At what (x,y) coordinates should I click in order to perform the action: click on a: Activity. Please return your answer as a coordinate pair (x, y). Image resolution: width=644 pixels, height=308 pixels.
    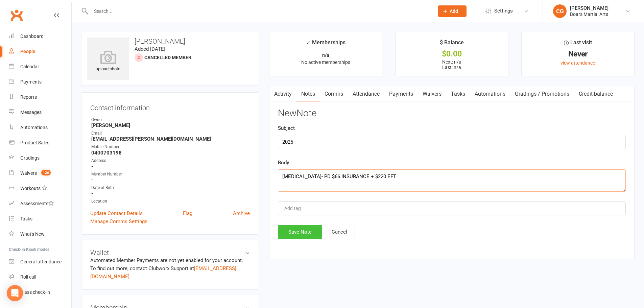
    Looking at the image, I should click on (283, 94).